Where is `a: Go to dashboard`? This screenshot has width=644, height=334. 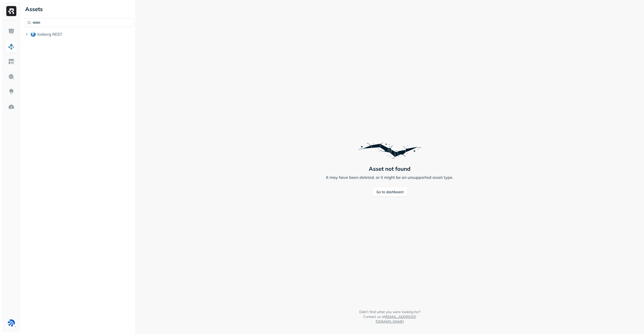
a: Go to dashboard is located at coordinates (390, 192).